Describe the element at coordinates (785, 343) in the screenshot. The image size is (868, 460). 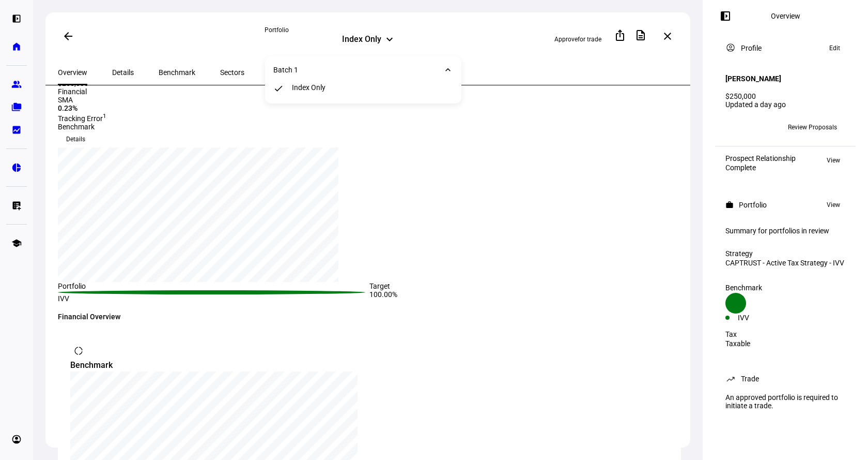
I see `div: Taxable` at that location.